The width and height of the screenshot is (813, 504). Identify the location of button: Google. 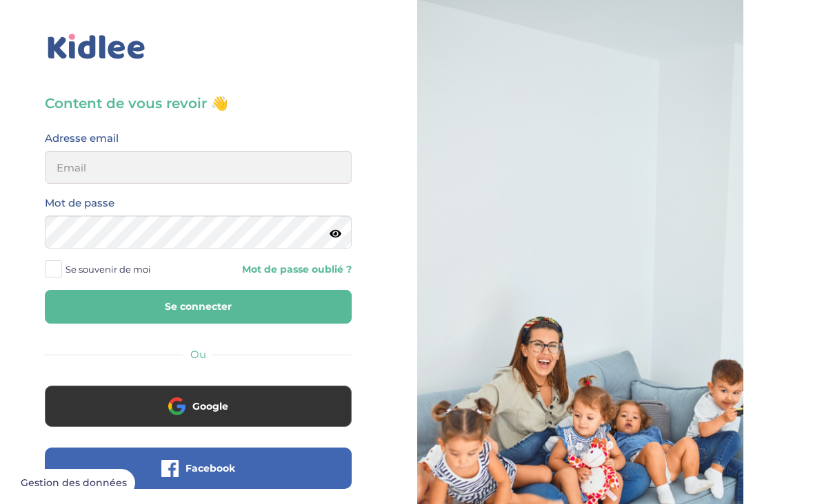
(198, 407).